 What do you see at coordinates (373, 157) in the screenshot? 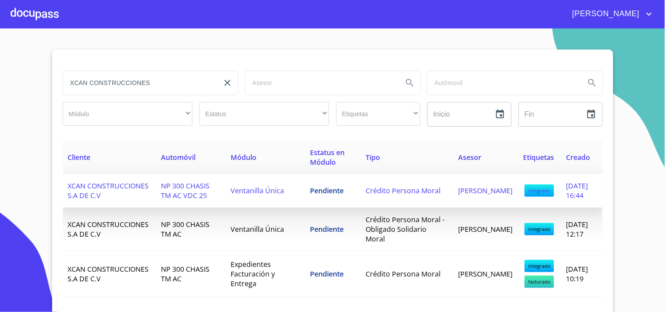
I see `span: Tipo` at bounding box center [373, 157].